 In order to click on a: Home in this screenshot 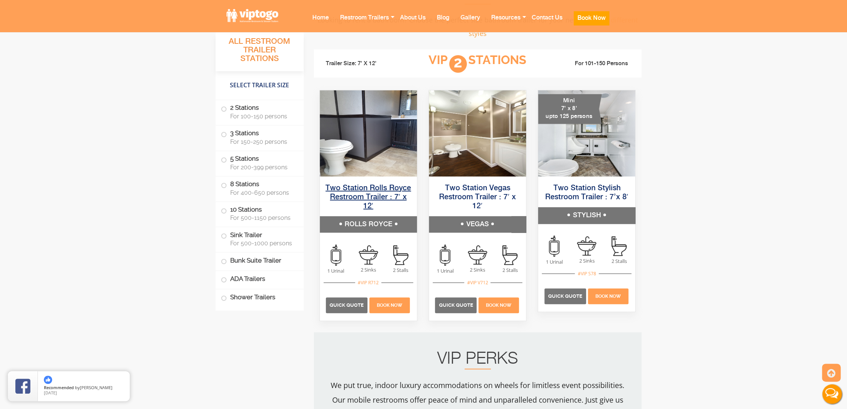, I will do `click(320, 22)`.